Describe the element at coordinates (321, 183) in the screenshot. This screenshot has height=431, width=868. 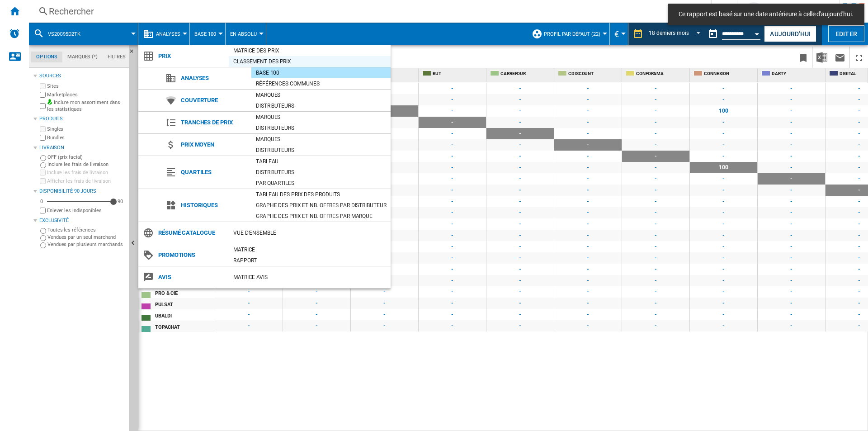
I see `div: Par quartiles` at that location.